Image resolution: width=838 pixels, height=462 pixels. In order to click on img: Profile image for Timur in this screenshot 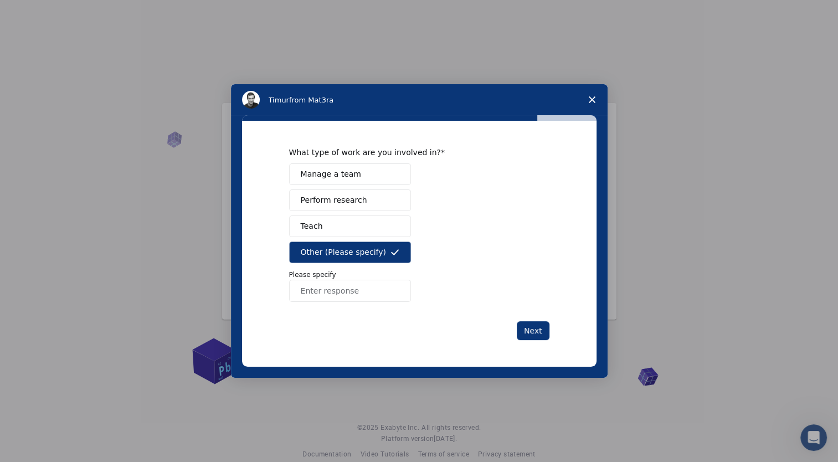, I will do `click(251, 100)`.